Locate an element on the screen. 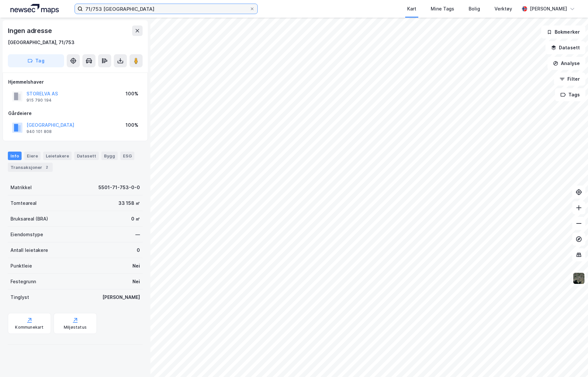 The height and width of the screenshot is (377, 588). img: 9k= is located at coordinates (579, 279).